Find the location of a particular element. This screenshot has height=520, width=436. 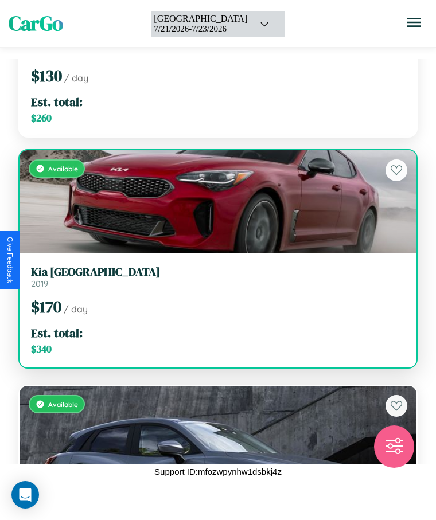

span: $ 340 is located at coordinates (41, 349).